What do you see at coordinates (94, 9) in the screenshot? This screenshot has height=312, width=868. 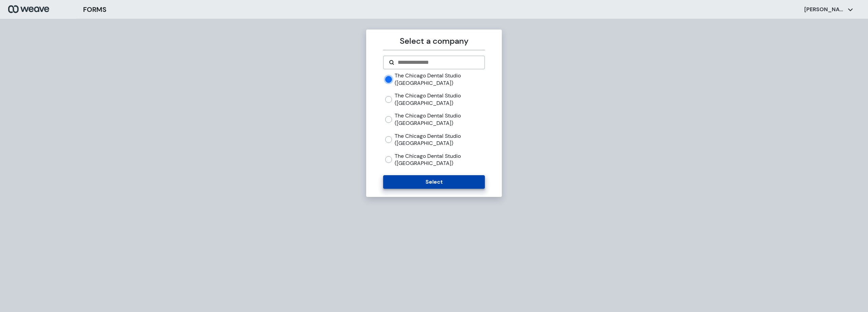 I see `h3: FORMS` at bounding box center [94, 9].